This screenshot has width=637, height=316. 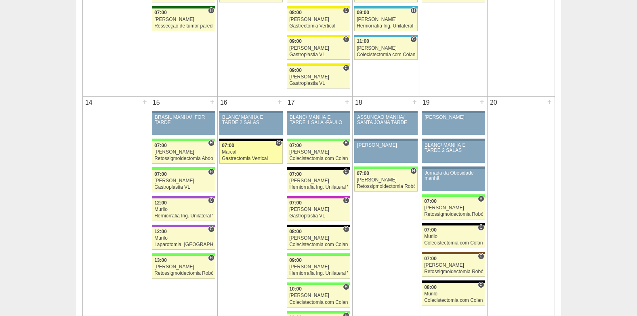 I want to click on div: 20, so click(x=493, y=103).